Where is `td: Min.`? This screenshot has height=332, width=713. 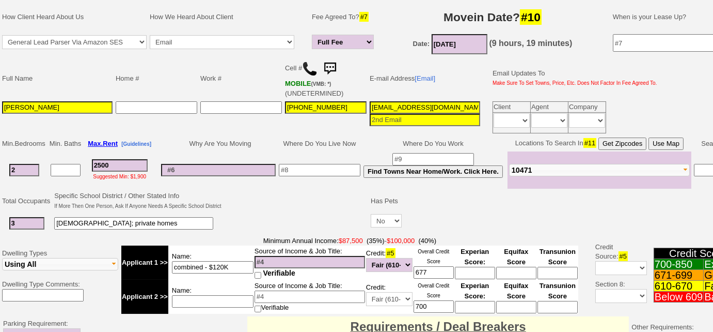
td: Min. is located at coordinates (24, 144).